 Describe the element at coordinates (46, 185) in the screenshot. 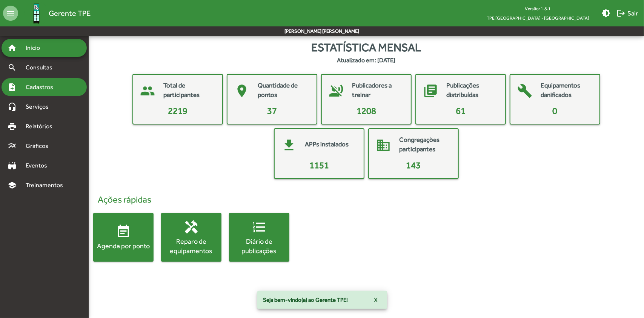

I see `span: Treinamentos` at that location.